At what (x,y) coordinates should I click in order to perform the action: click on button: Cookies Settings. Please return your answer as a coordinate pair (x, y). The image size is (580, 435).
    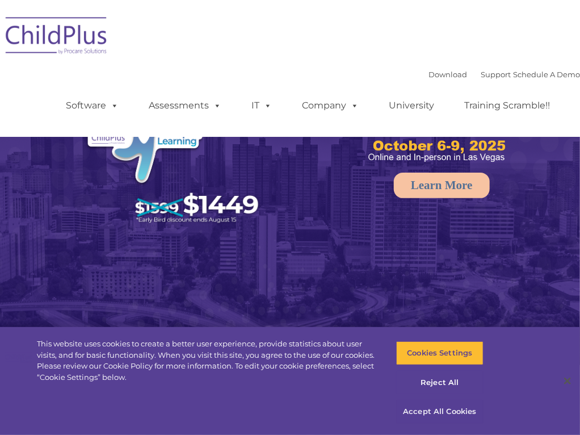
    Looking at the image, I should click on (439, 353).